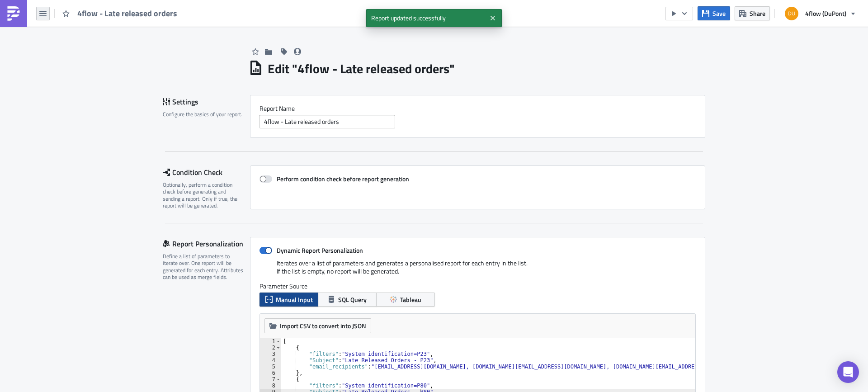  What do you see at coordinates (271, 374) in the screenshot?
I see `div: 6` at bounding box center [271, 374].